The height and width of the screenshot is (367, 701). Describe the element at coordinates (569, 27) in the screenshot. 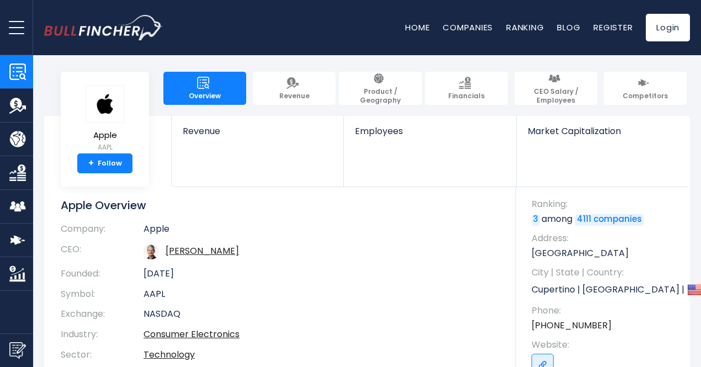

I see `a: Blog` at that location.